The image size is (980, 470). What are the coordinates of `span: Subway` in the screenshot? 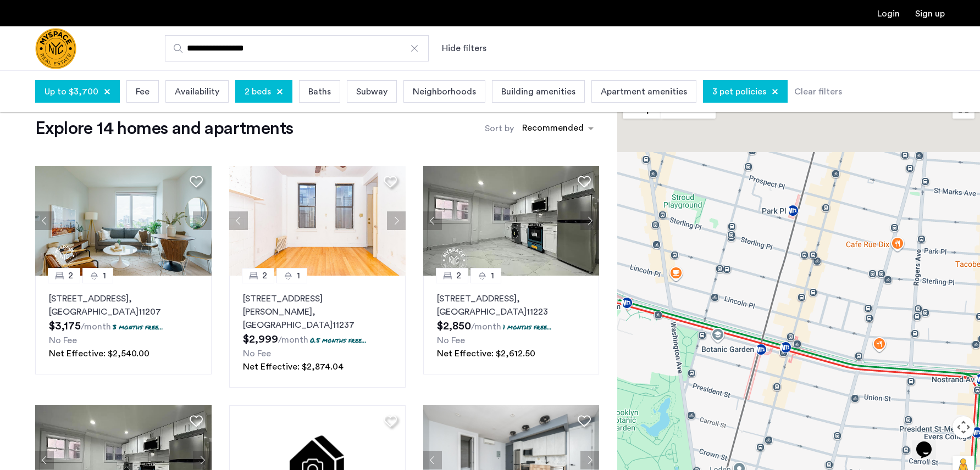 It's located at (371, 92).